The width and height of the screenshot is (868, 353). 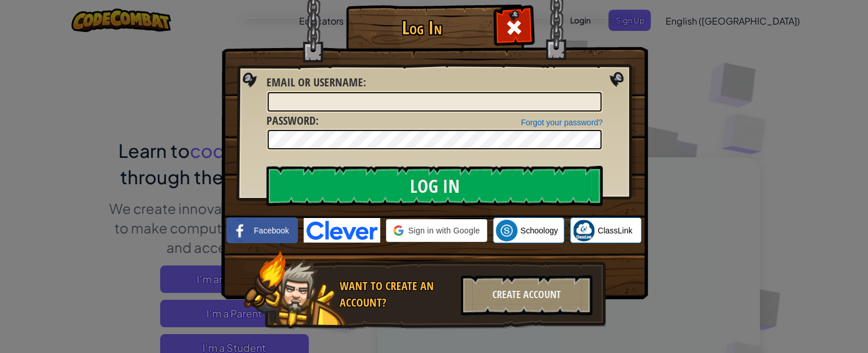 I want to click on span: Schoology, so click(x=539, y=230).